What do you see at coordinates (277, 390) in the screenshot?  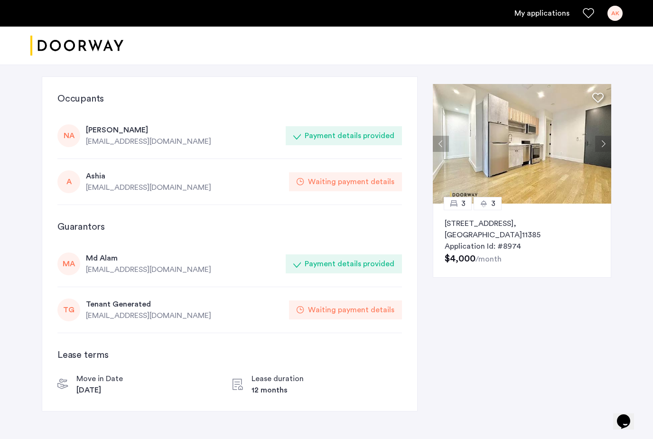 I see `div: 12 months` at bounding box center [277, 390].